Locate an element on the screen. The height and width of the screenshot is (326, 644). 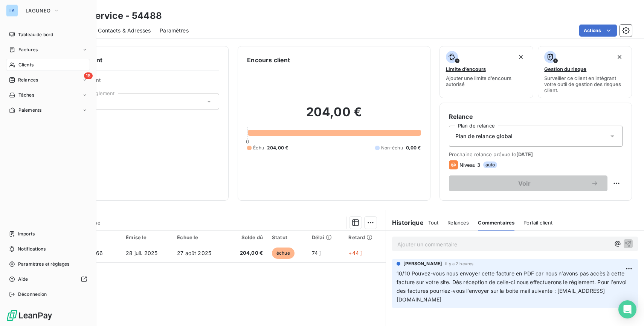
h3: EDM Service - 54488 is located at coordinates (114, 16).